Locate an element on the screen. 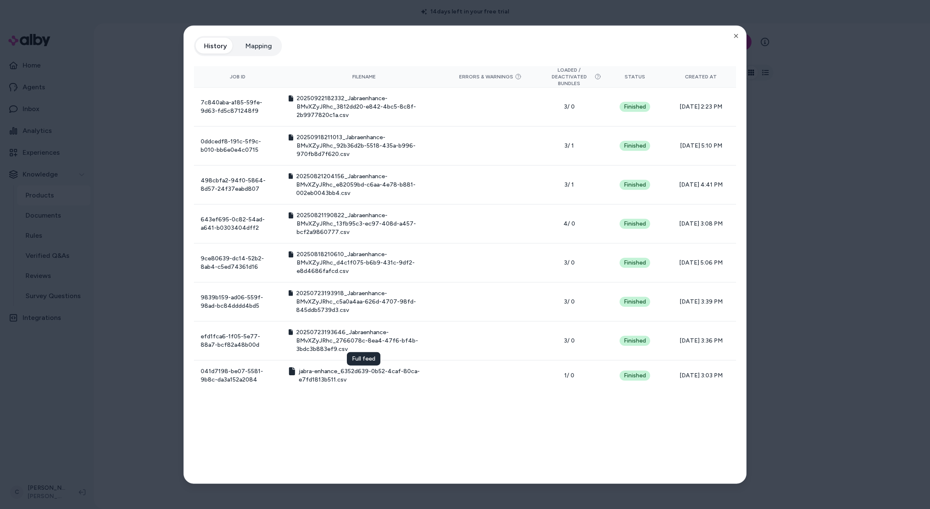 This screenshot has height=509, width=930. td: 9ce80639-dc14-52b2-8ab4-c5ed74361d16 is located at coordinates (238, 262).